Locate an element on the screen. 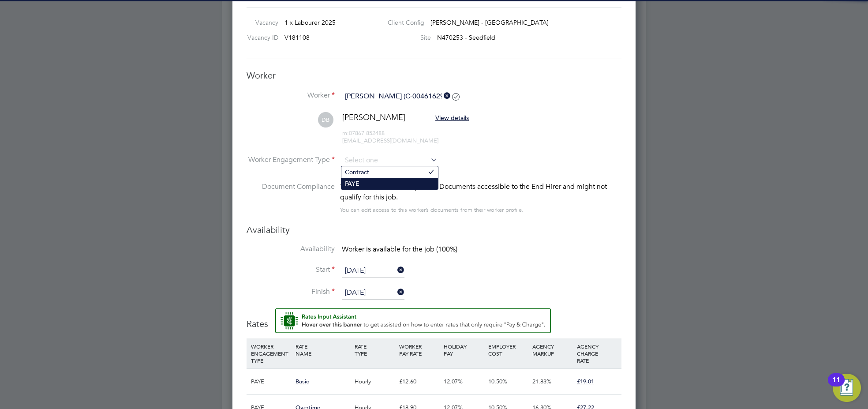 This screenshot has height=409, width=868. label: Availability is located at coordinates (291, 249).